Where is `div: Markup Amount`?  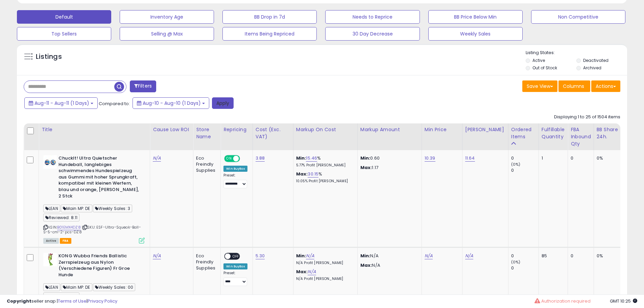 div: Markup Amount is located at coordinates (390, 130).